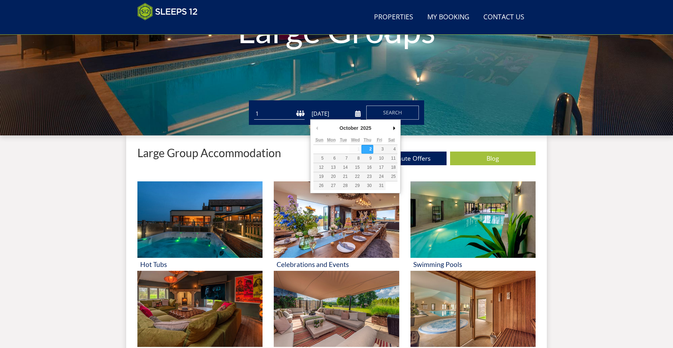 This screenshot has width=673, height=348. Describe the element at coordinates (366, 128) in the screenshot. I see `div: 2025` at that location.